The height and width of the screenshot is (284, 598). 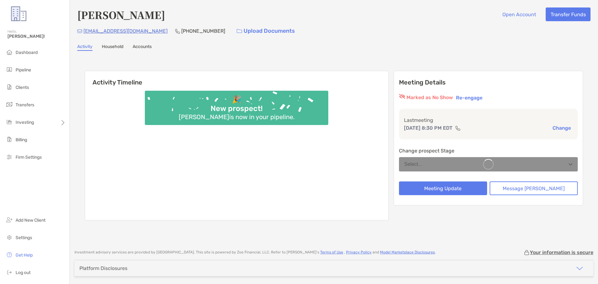 I want to click on span: Investing, so click(x=25, y=122).